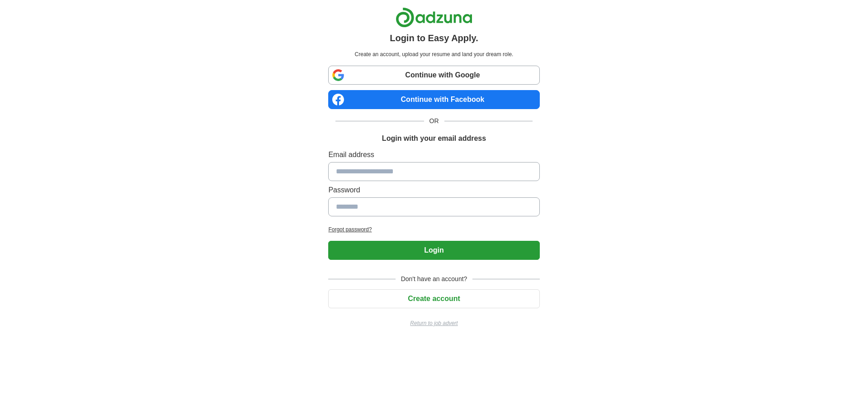  Describe the element at coordinates (434, 121) in the screenshot. I see `span: OR` at that location.